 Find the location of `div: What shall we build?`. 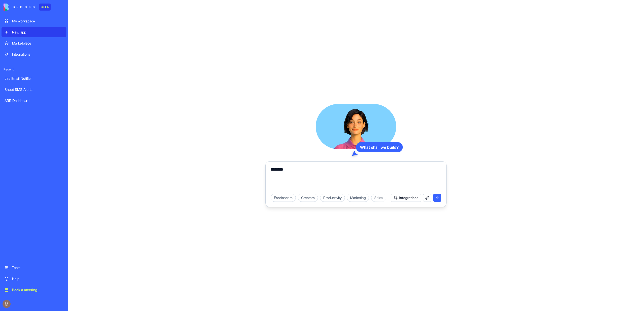

div: What shall we build? is located at coordinates (379, 147).